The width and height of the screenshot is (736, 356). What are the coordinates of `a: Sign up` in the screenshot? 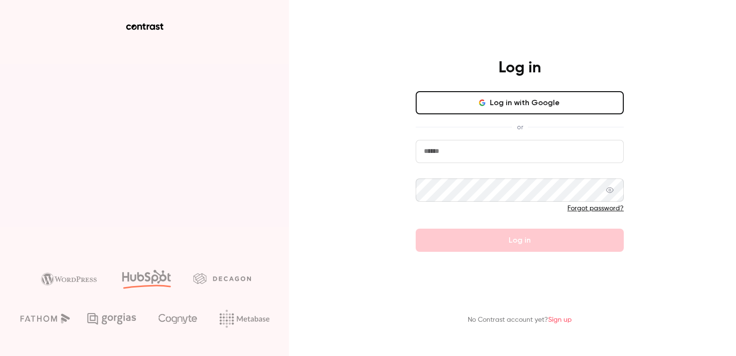 It's located at (560, 319).